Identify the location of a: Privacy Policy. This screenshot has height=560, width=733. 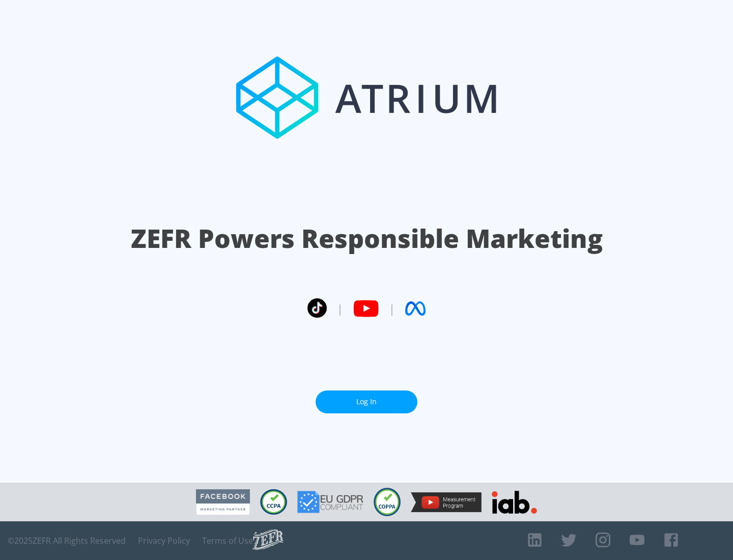
(164, 541).